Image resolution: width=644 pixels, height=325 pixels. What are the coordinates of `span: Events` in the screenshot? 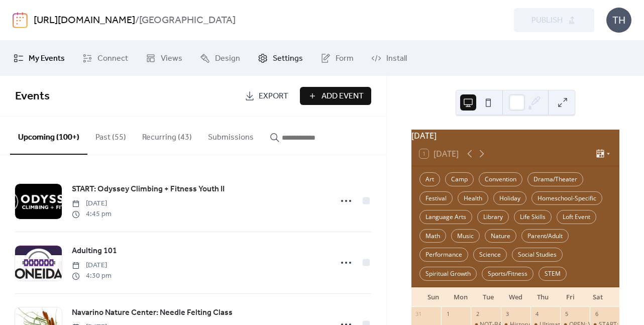 It's located at (32, 96).